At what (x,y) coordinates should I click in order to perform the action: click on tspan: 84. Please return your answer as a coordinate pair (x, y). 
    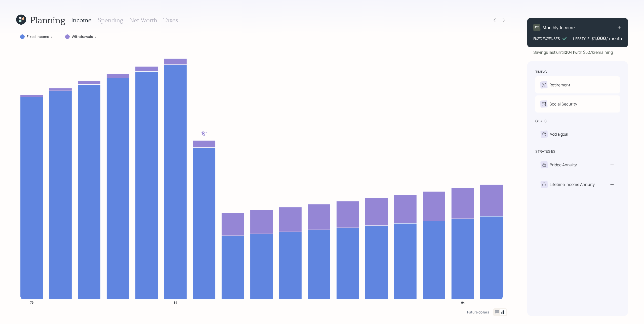
    Looking at the image, I should click on (175, 303).